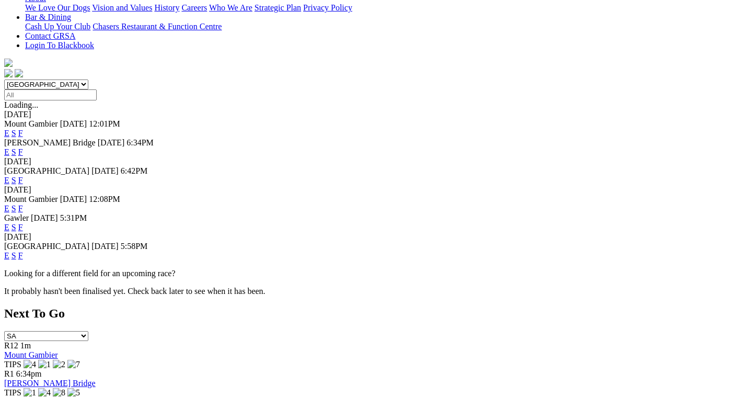 The image size is (737, 397). I want to click on a: We Love Our Dogs, so click(58, 7).